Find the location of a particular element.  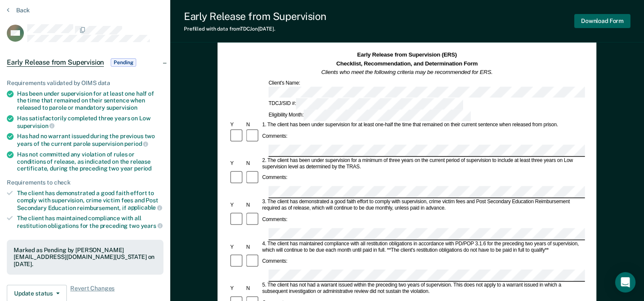

div: 1. The client has been under supervision for at least one-half the time that remained on their cu... is located at coordinates (423, 125).